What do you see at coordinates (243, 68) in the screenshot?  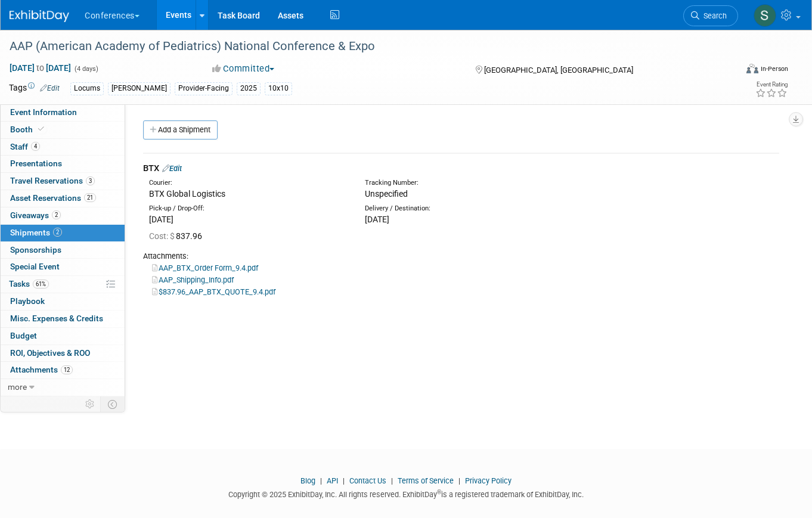 I see `button: Committed` at bounding box center [243, 68].